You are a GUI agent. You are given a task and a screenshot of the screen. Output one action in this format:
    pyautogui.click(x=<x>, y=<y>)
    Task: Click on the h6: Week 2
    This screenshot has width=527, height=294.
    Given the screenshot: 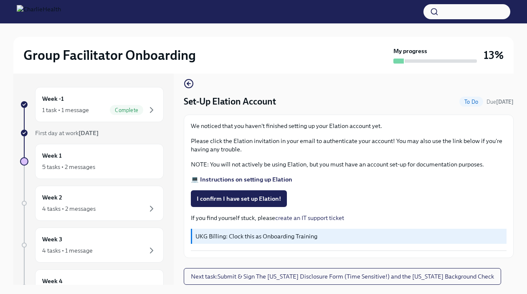 What is the action you would take?
    pyautogui.click(x=52, y=197)
    